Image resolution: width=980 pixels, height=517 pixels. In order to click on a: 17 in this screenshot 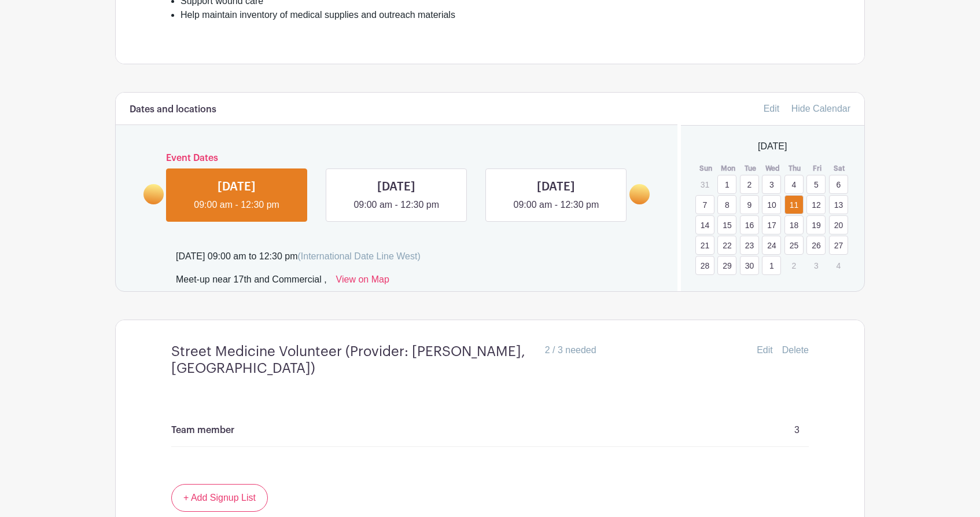, I will do `click(771, 225)`.